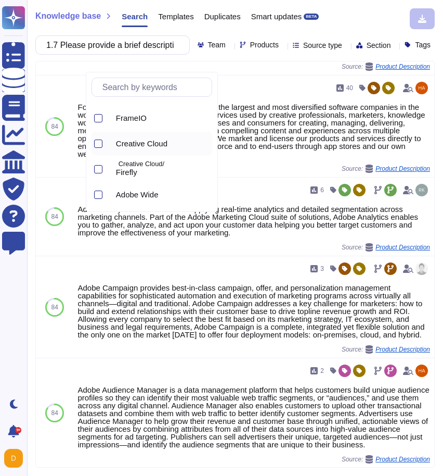 The width and height of the screenshot is (443, 476). What do you see at coordinates (323, 45) in the screenshot?
I see `span: Source type` at bounding box center [323, 45].